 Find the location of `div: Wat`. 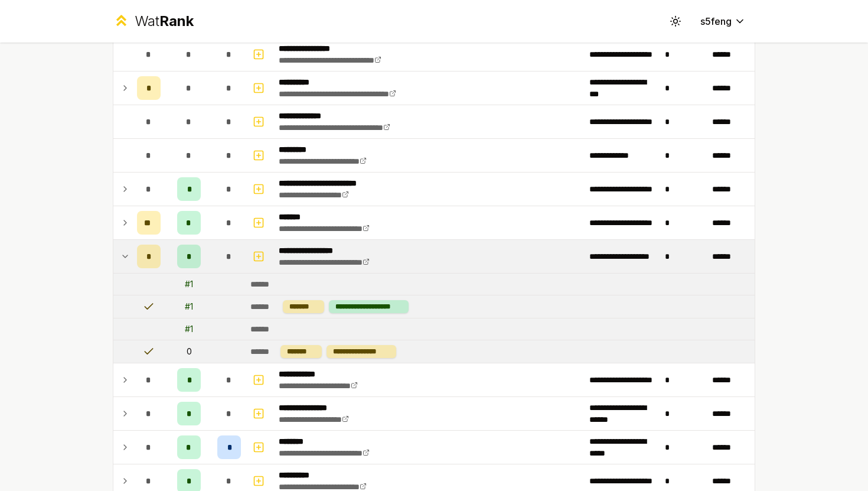

div: Wat is located at coordinates (164, 21).